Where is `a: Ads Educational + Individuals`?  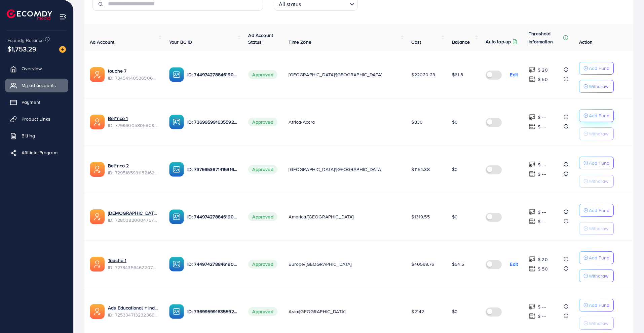
a: Ads Educational + Individuals is located at coordinates (133, 308).